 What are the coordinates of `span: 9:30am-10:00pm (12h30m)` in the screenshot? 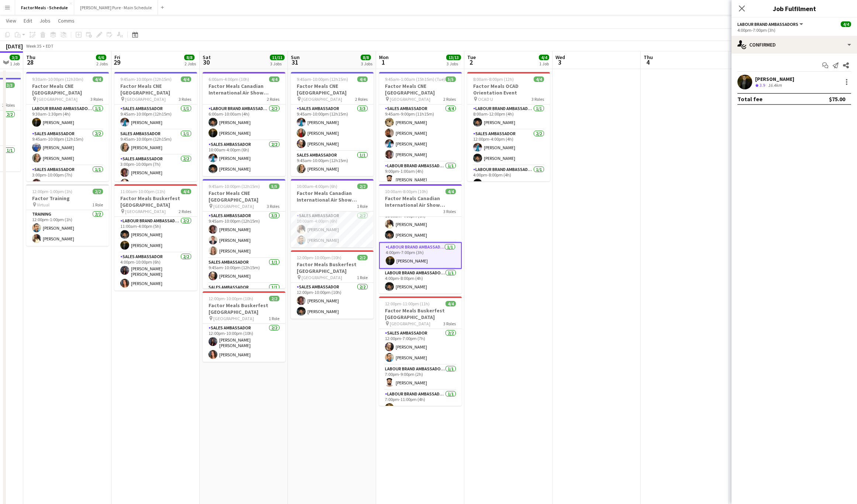 It's located at (58, 79).